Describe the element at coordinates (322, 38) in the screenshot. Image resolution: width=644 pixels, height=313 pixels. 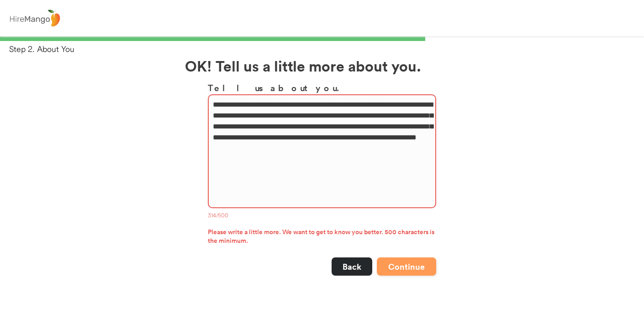
I see `div: 66%` at that location.